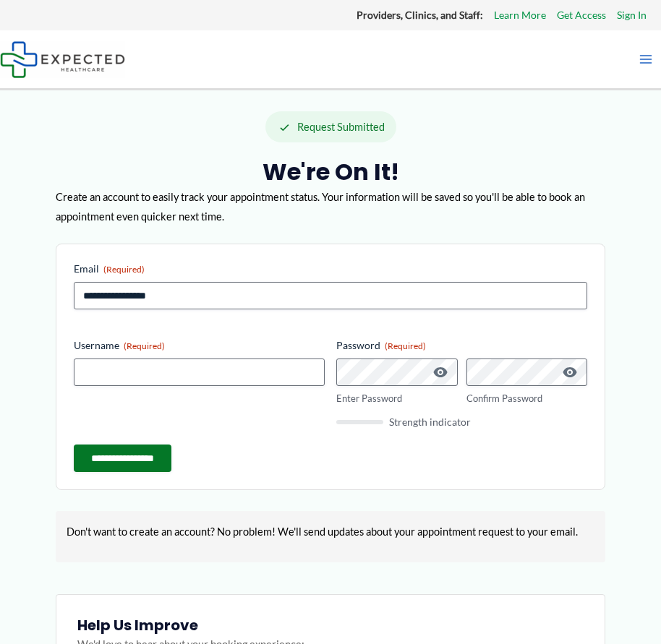 This screenshot has width=661, height=644. I want to click on label: Enter Password, so click(397, 398).